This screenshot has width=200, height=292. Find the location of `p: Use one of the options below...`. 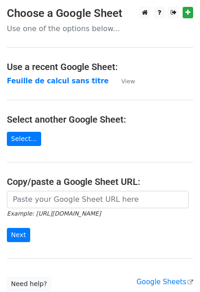

p: Use one of the options below... is located at coordinates (100, 28).